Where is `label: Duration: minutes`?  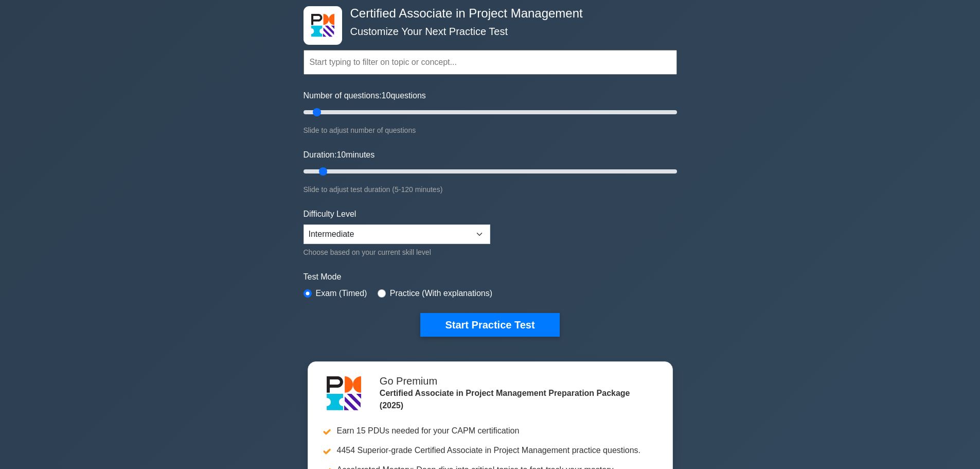 label: Duration: minutes is located at coordinates (339, 155).